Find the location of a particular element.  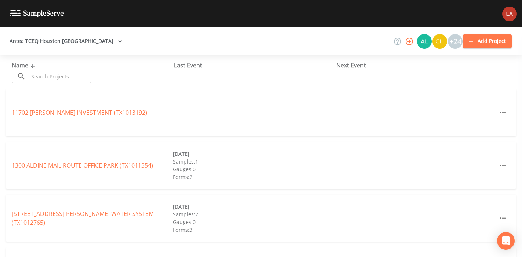

div: Samples: 2 is located at coordinates (253, 214).